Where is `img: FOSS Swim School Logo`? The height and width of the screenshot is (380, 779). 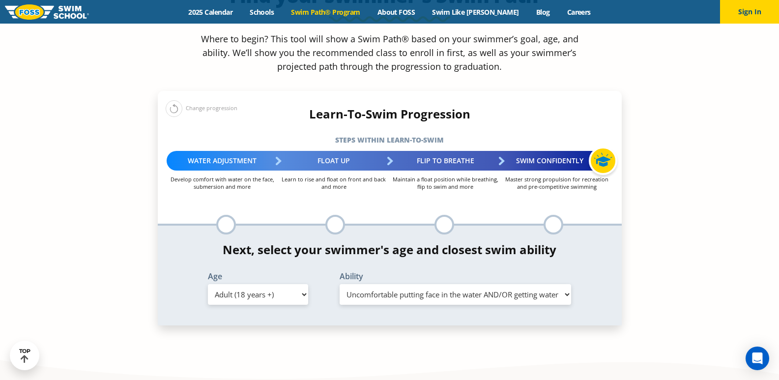 img: FOSS Swim School Logo is located at coordinates (47, 12).